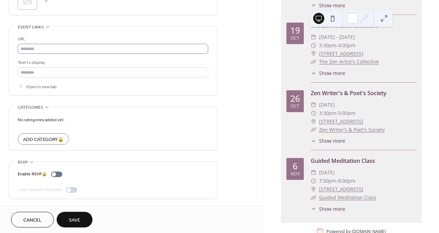 The image size is (439, 233). What do you see at coordinates (295, 30) in the screenshot?
I see `div: 19` at bounding box center [295, 30].